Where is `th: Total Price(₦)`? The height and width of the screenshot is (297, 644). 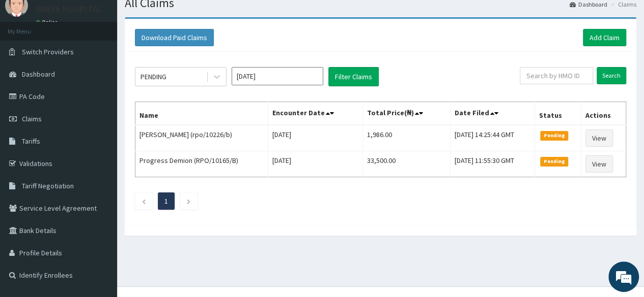
th: Total Price(₦) is located at coordinates (406, 113).